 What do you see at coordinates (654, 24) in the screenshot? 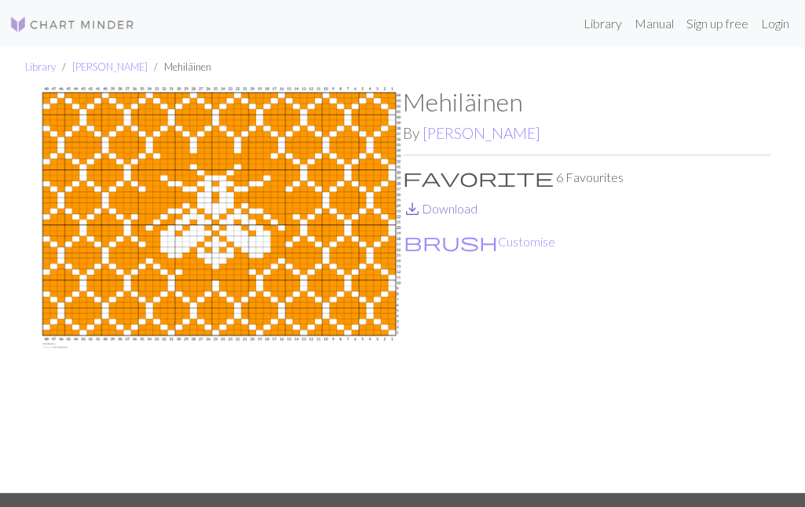
I see `a: Manual` at bounding box center [654, 24].